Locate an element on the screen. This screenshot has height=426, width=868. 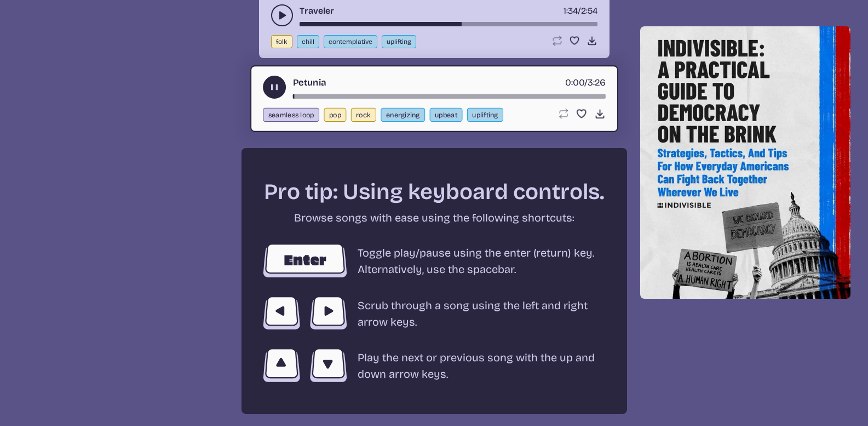
button: folk is located at coordinates (281, 42).